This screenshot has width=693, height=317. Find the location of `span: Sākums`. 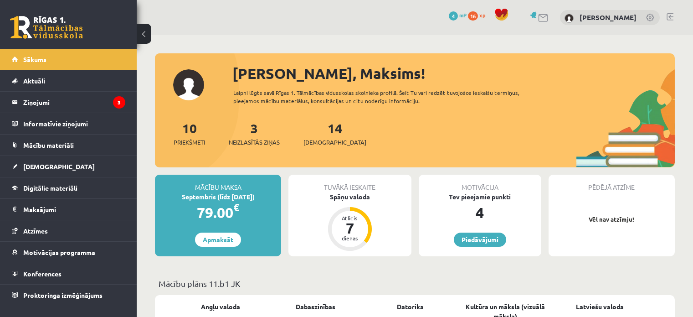

span: Sākums is located at coordinates (35, 59).